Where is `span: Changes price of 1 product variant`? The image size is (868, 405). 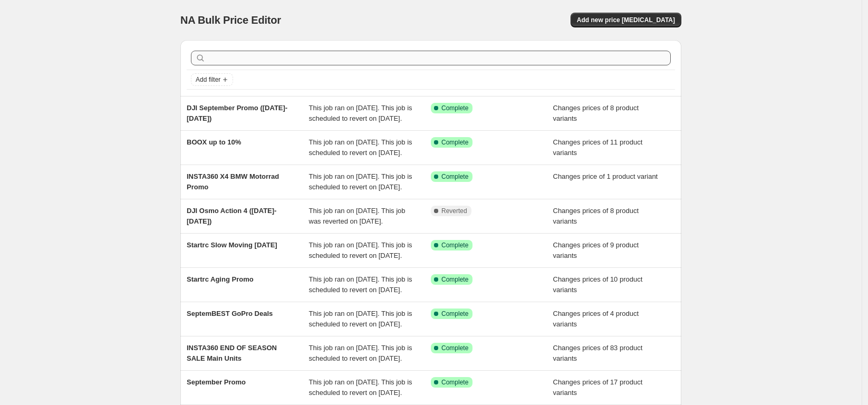 span: Changes price of 1 product variant is located at coordinates (605, 176).